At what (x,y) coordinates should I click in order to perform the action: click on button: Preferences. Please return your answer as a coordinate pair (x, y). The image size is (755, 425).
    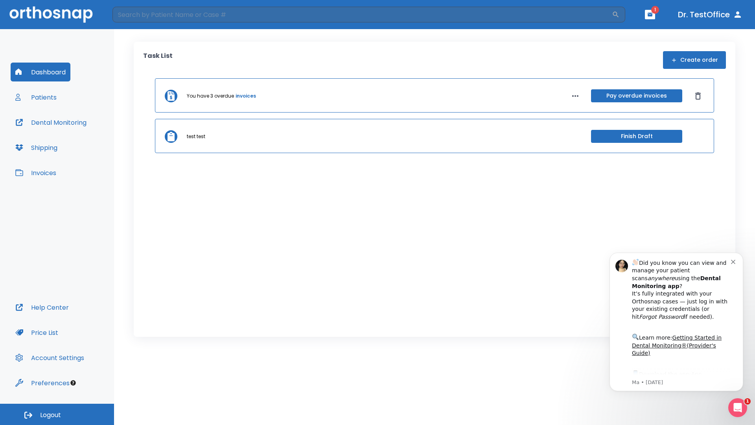
    Looking at the image, I should click on (42, 382).